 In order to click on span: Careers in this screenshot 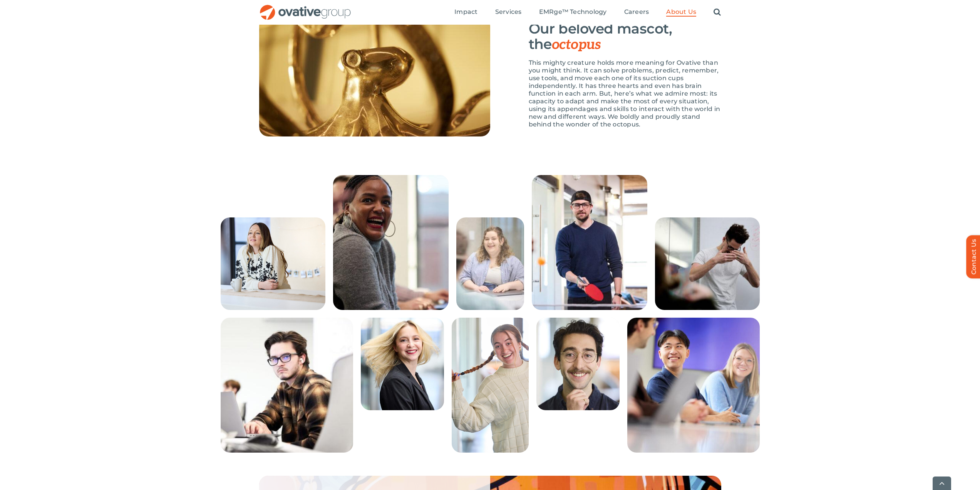, I will do `click(637, 12)`.